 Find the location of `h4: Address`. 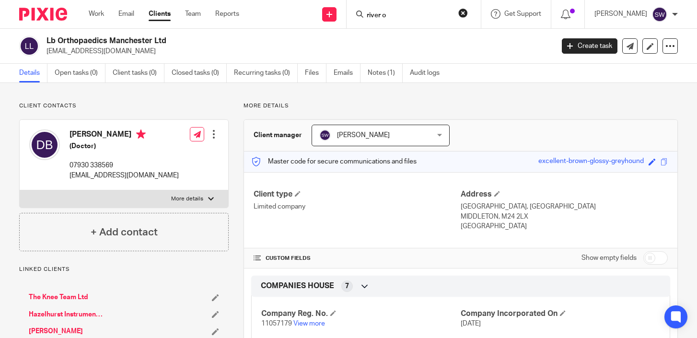

h4: Address is located at coordinates (565, 194).